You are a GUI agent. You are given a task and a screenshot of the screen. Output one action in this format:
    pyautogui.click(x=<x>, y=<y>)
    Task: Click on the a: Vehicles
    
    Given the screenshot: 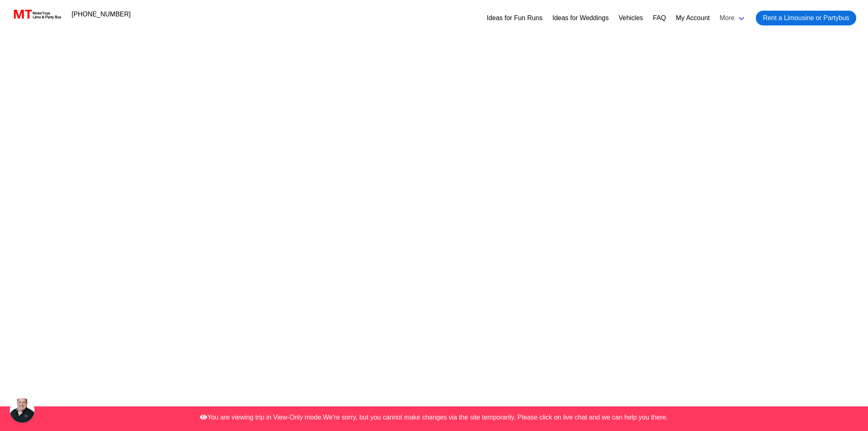 What is the action you would take?
    pyautogui.click(x=631, y=18)
    